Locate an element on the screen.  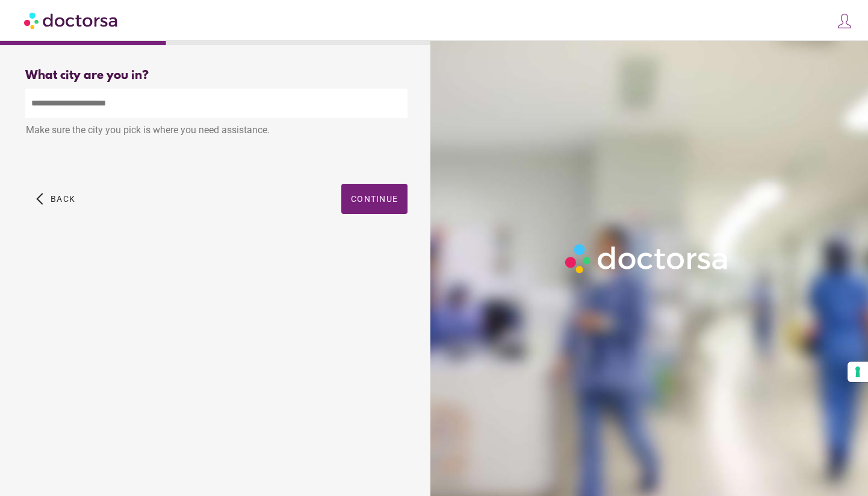
button: Continue is located at coordinates (374, 199).